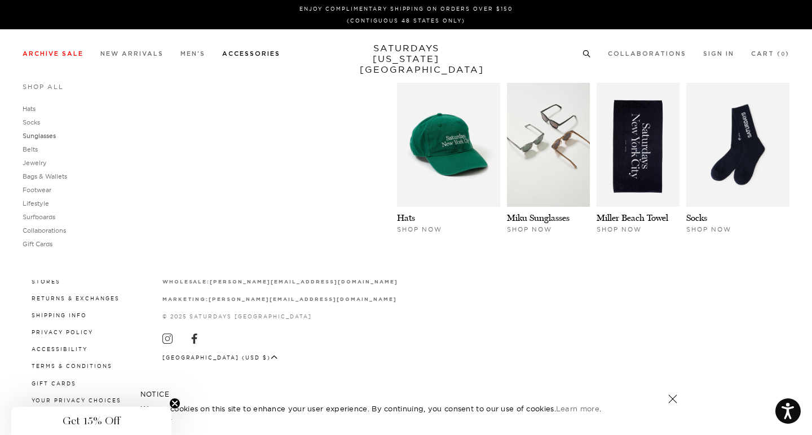 The image size is (812, 435). Describe the element at coordinates (406, 395) in the screenshot. I see `h5: NOTICE` at that location.